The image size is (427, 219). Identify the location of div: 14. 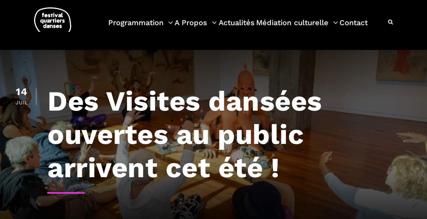
(21, 92).